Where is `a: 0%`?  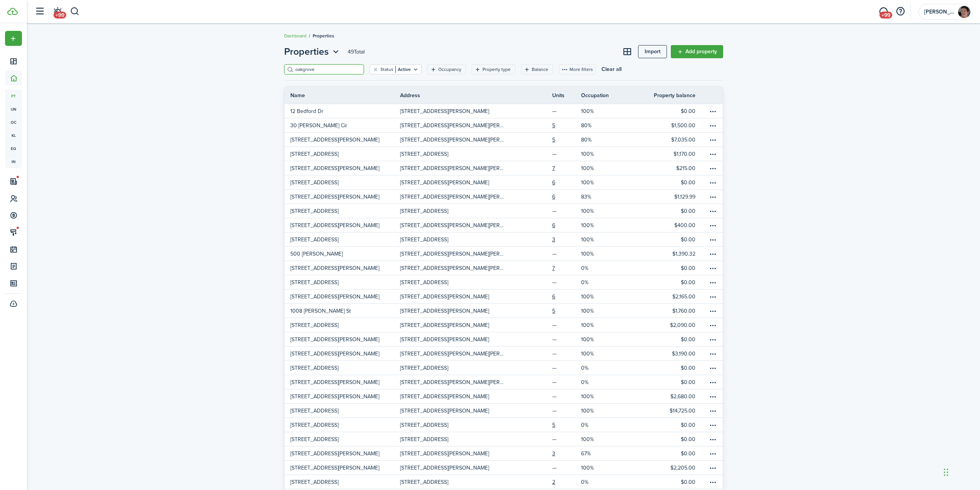
a: 0% is located at coordinates (601, 368).